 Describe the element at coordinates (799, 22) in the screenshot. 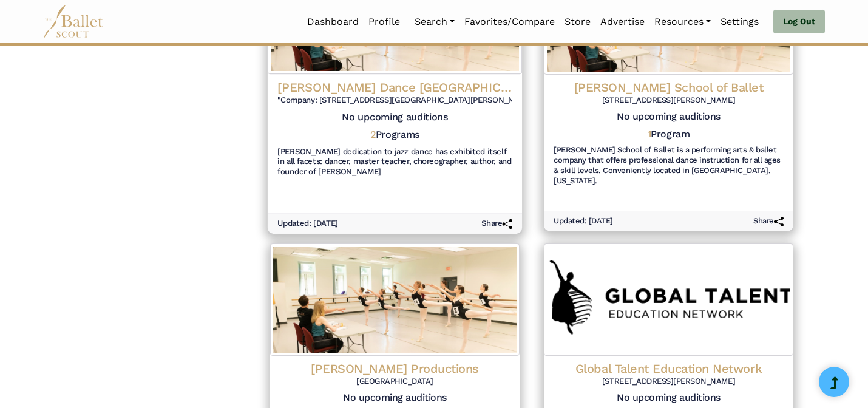

I see `a: Log Out` at that location.